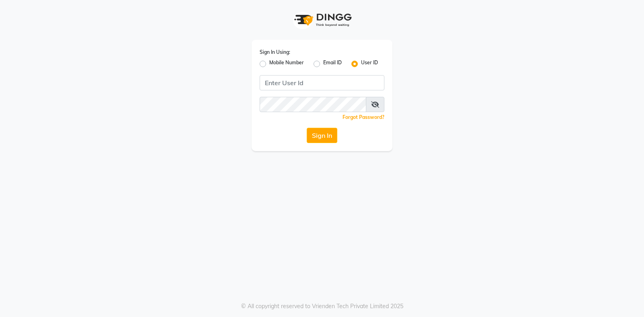  What do you see at coordinates (322, 135) in the screenshot?
I see `button: Sign In` at bounding box center [322, 135].